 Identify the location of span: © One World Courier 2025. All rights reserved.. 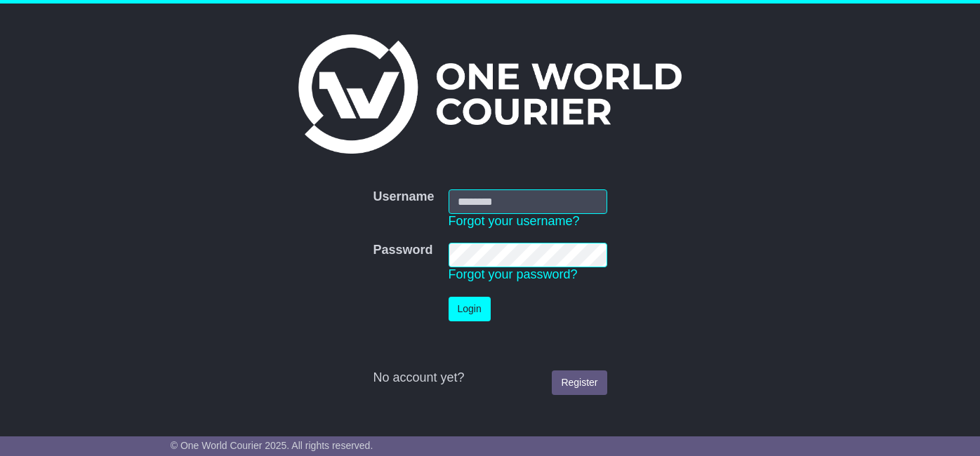
(272, 446).